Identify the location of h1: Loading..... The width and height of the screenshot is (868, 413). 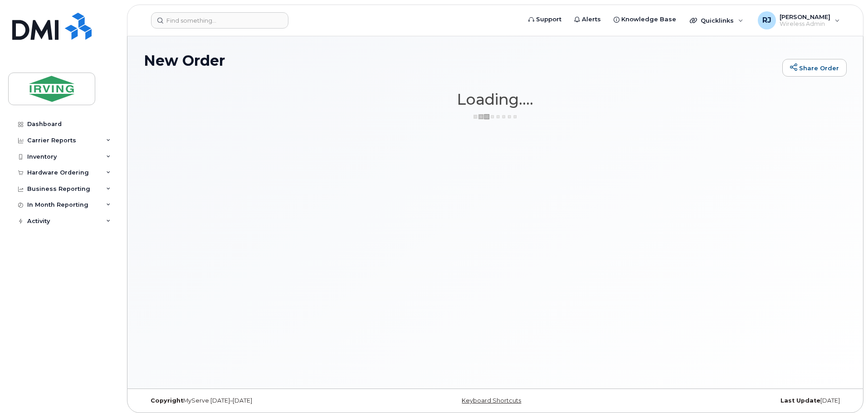
(495, 100).